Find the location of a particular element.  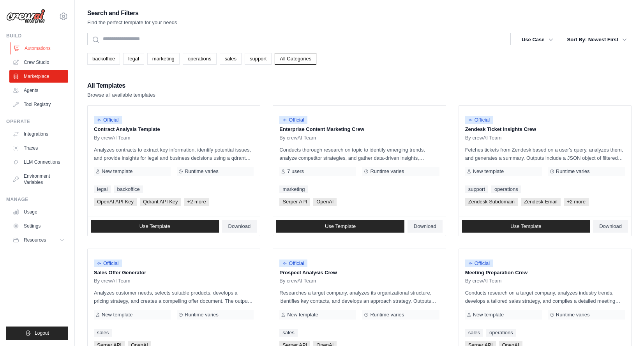

span: Logout is located at coordinates (41, 333).